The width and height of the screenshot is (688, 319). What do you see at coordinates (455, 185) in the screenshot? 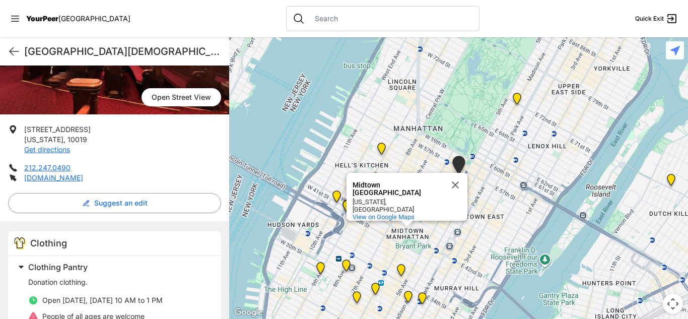
I see `button: Close` at bounding box center [455, 185].